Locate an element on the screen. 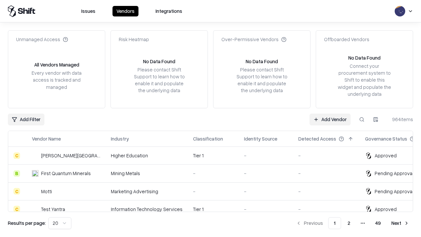 This screenshot has height=237, width=421. img: Motti is located at coordinates (35, 191).